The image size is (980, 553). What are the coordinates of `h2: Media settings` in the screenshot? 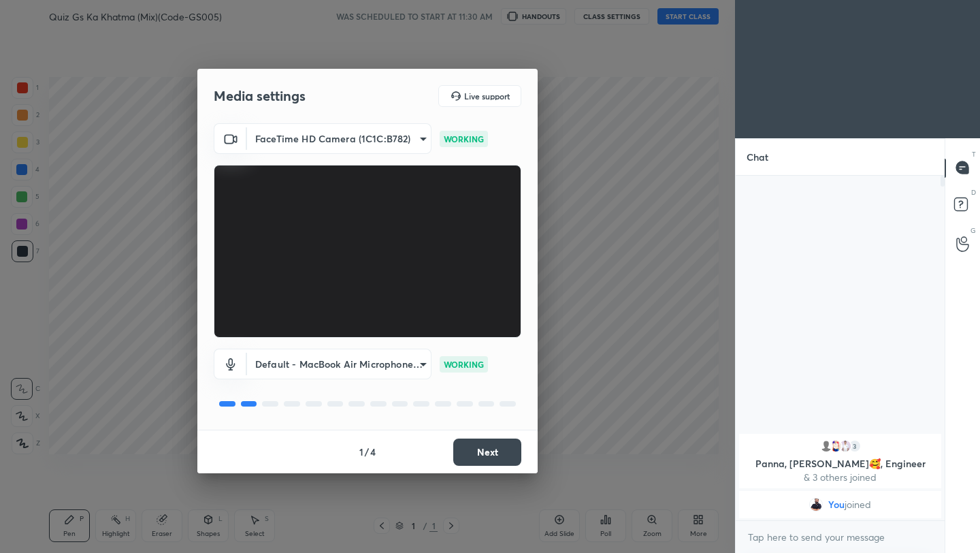 It's located at (260, 96).